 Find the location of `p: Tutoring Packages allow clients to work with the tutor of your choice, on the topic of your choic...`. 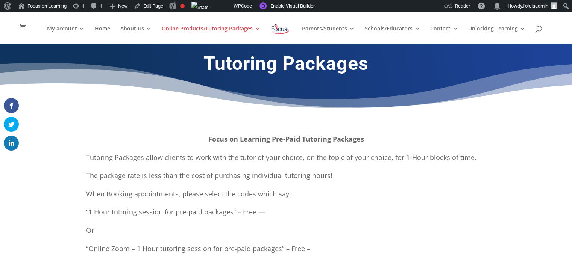

p: Tutoring Packages allow clients to work with the tutor of your choice, on the topic of your choic... is located at coordinates (286, 161).